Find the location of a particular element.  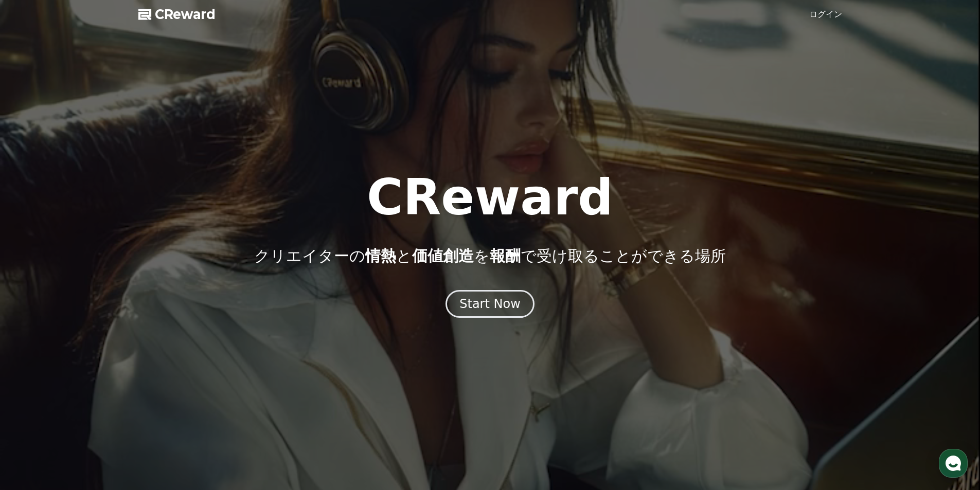

a: Start Now is located at coordinates (490, 305).